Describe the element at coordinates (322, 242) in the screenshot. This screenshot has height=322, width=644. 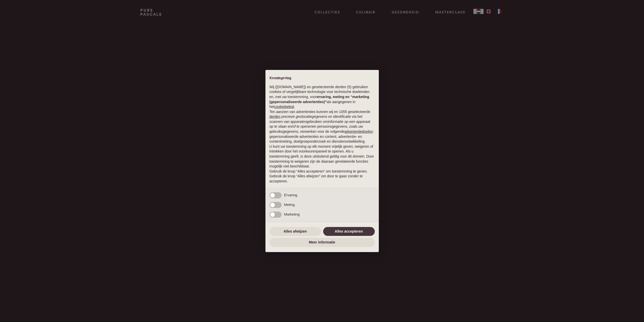
I see `button: Meer informatie` at that location.